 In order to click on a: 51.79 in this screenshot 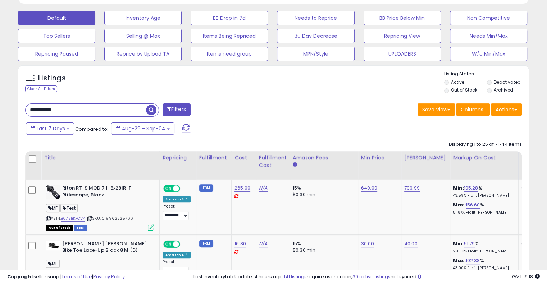, I will do `click(469, 244)`.